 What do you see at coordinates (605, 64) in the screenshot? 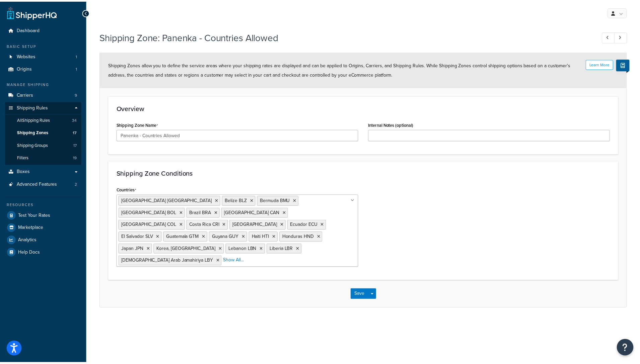
I see `button: Learn More` at bounding box center [605, 64].